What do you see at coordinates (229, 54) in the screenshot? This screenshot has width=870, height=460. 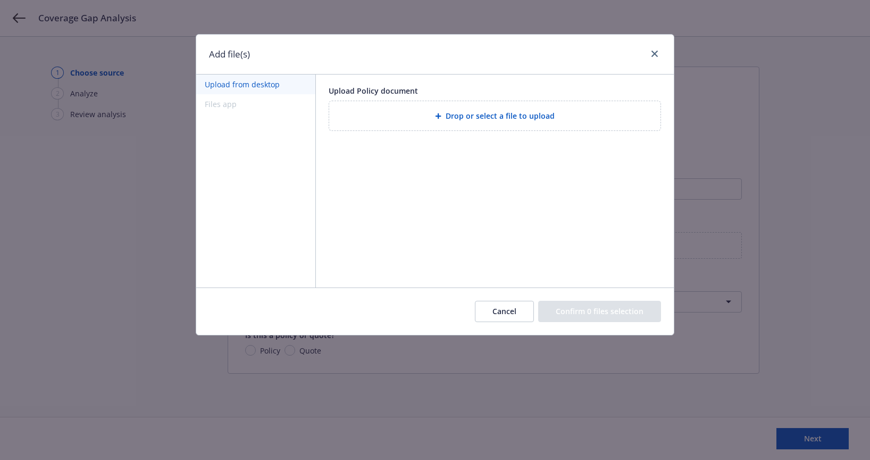 I see `h1: Add file(s)` at bounding box center [229, 54].